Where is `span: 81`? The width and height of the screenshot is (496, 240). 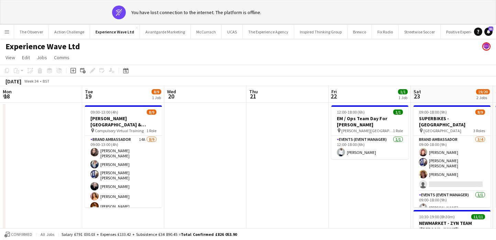
span: 81 is located at coordinates (491, 29).